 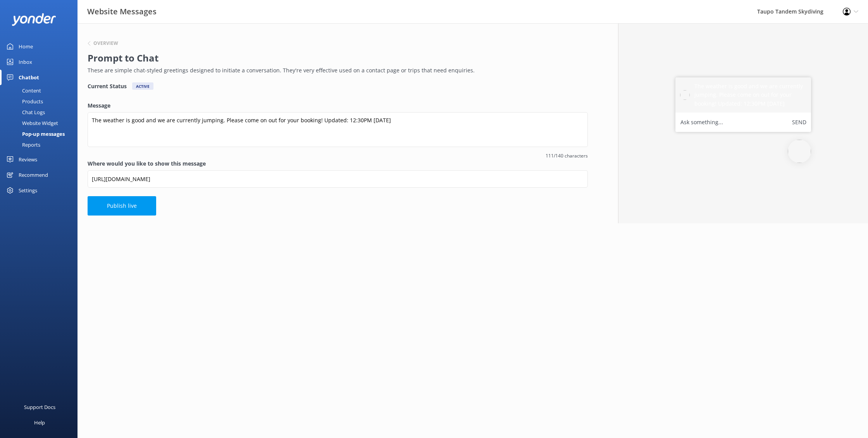 What do you see at coordinates (335, 71) in the screenshot?
I see `p: These are simple chat-styled greetings designed to initiate a conversation. They're very effectiv...` at bounding box center [335, 71].